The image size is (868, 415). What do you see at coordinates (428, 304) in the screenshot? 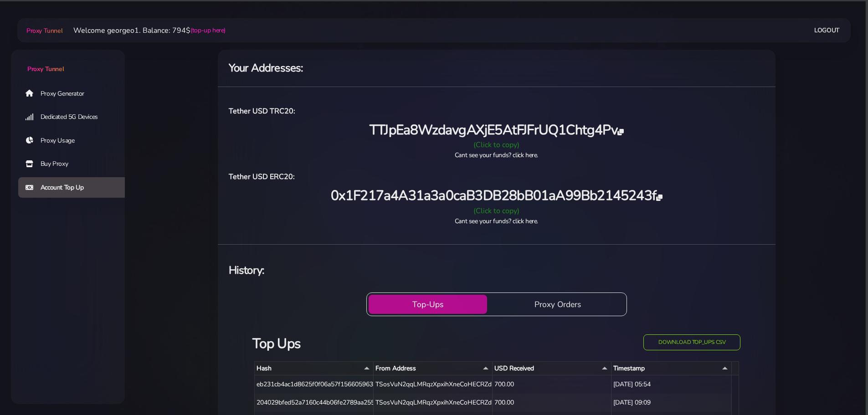
I see `button: Top-Ups` at bounding box center [428, 304].